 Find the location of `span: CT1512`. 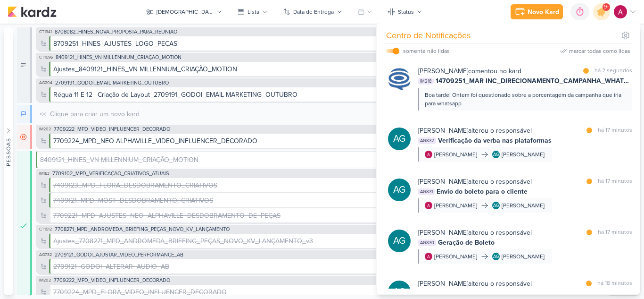

span: CT1512 is located at coordinates (45, 229).